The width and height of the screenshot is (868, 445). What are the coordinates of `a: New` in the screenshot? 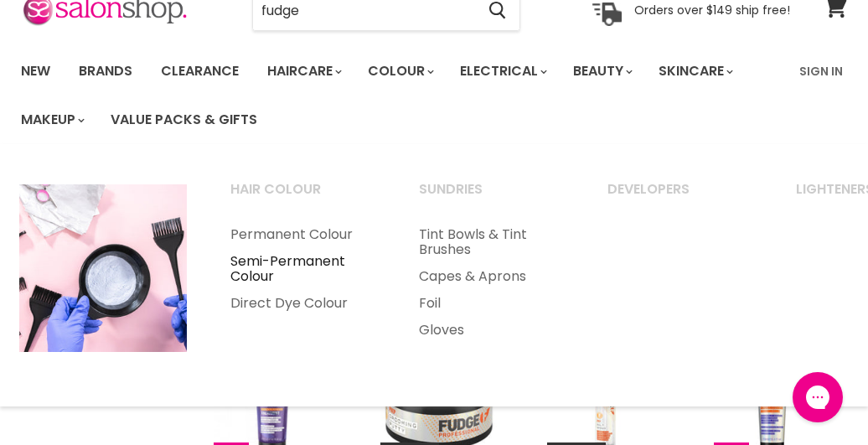 It's located at (35, 71).